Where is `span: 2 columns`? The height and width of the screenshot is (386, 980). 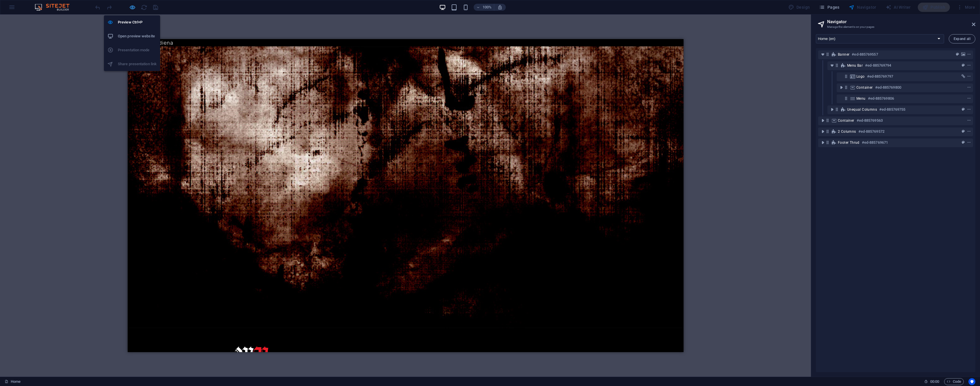 span: 2 columns is located at coordinates (847, 131).